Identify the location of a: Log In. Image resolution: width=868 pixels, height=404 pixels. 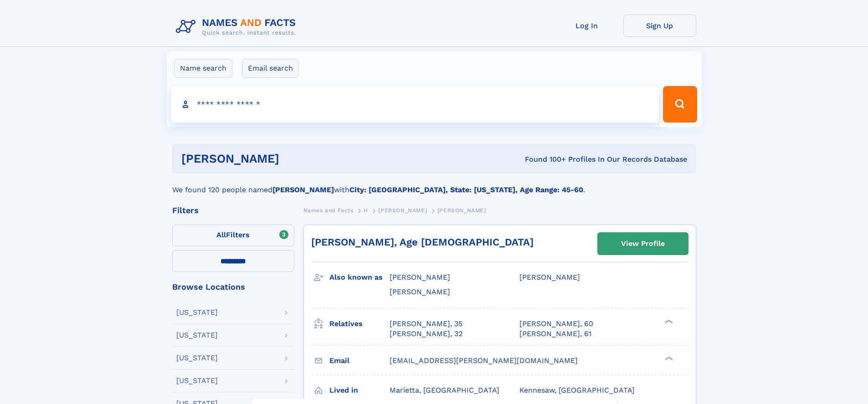
(587, 25).